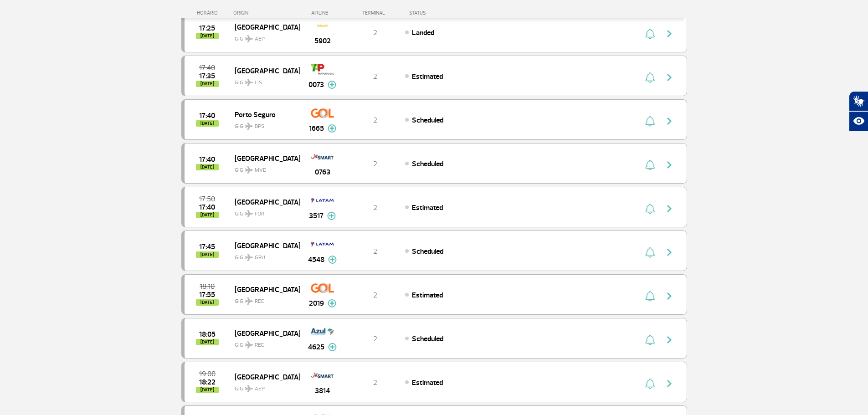  Describe the element at coordinates (322, 13) in the screenshot. I see `div: AIRLINE` at that location.